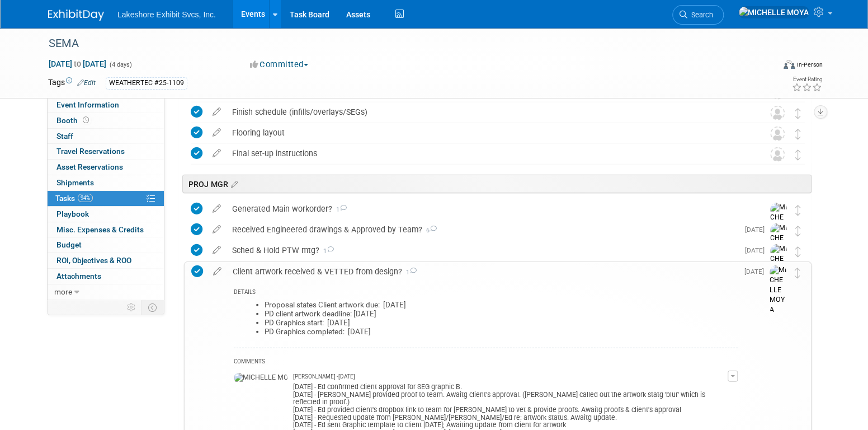  Describe the element at coordinates (106, 245) in the screenshot. I see `a: Budget` at that location.